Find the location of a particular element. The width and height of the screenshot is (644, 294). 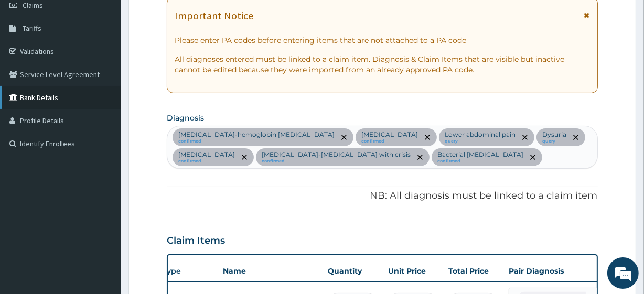

p: Lower abdominal pain is located at coordinates (480, 135).